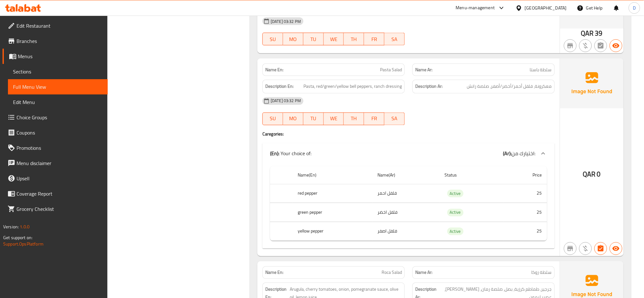 Image resolution: width=644 pixels, height=298 pixels. Describe the element at coordinates (542, 273) in the screenshot. I see `span: سلطة روكا` at that location.